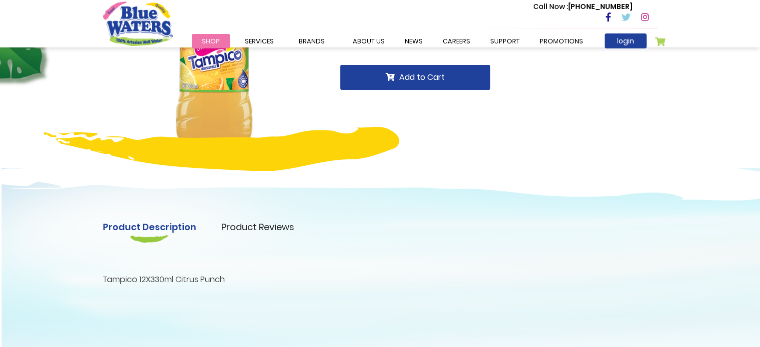 The image size is (760, 347). I want to click on a: support, so click(505, 41).